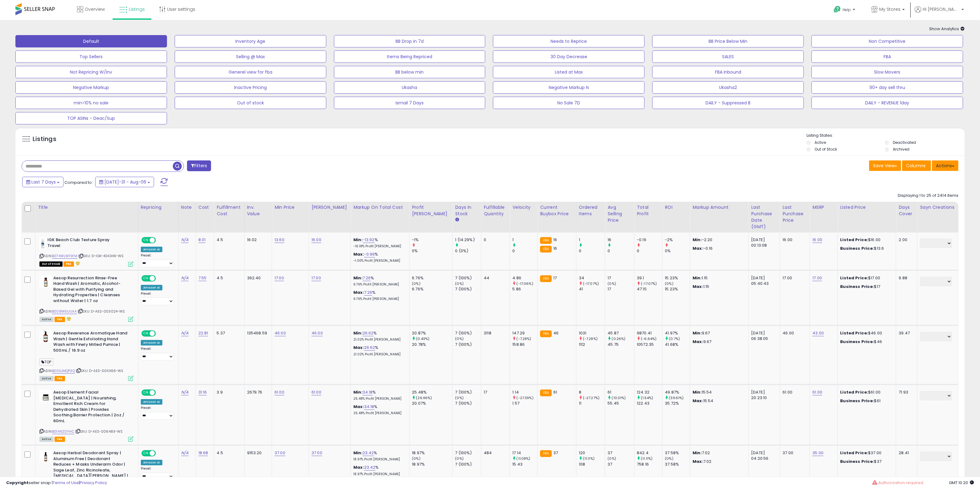  Describe the element at coordinates (280, 240) in the screenshot. I see `a: 13.60` at that location.